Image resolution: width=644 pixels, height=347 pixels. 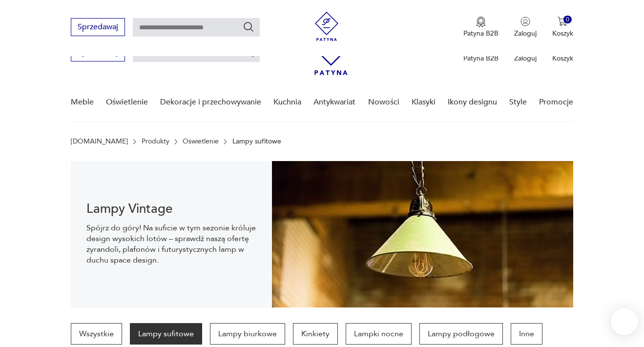 What do you see at coordinates (562, 21) in the screenshot?
I see `img: Ikona koszyka` at bounding box center [562, 21].